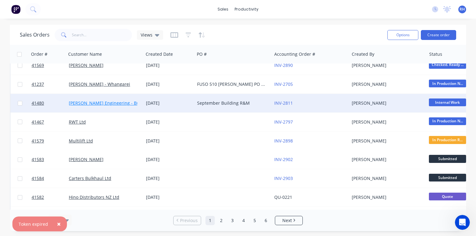 The width and height of the screenshot is (476, 236). I want to click on span: 41480, so click(38, 103).